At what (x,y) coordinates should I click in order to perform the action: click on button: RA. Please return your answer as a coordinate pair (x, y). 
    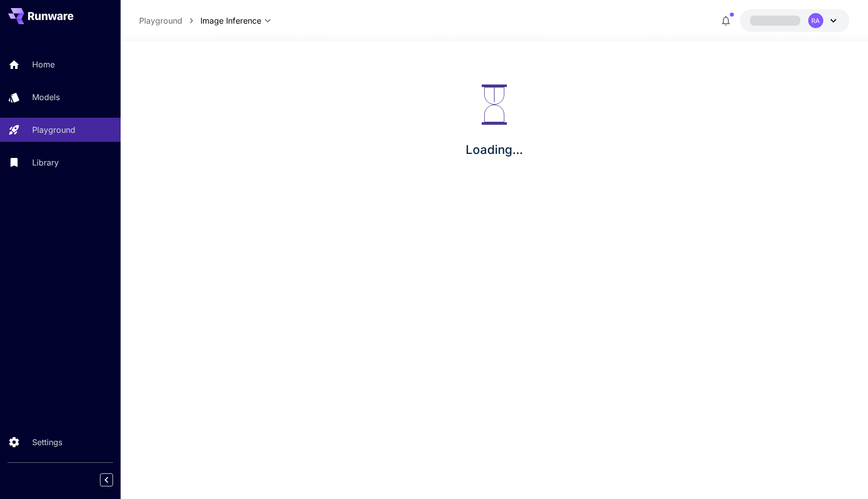
    Looking at the image, I should click on (795, 21).